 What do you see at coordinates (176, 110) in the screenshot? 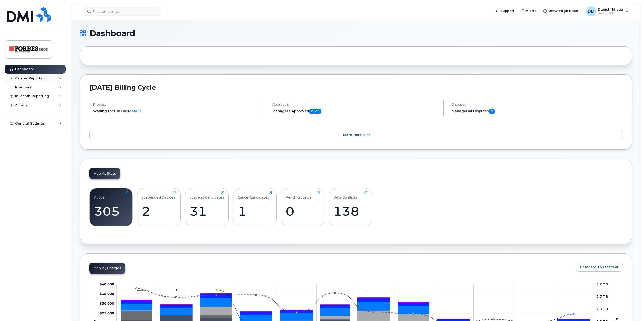
I see `li: Waiting for Bill Files` at bounding box center [176, 110].